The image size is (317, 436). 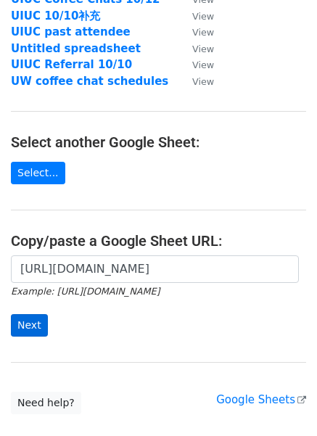 I want to click on div: Chat Widget, so click(x=281, y=401).